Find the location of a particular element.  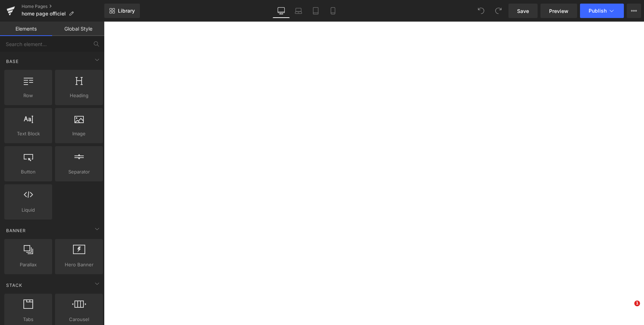

a: Mobile is located at coordinates (332, 10).